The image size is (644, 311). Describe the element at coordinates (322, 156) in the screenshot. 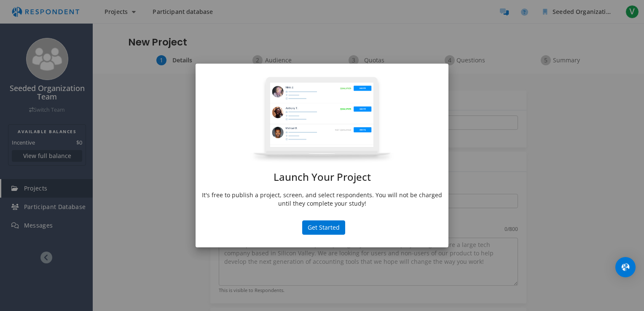

I see `md-dialog: Launch Your ...` at that location.